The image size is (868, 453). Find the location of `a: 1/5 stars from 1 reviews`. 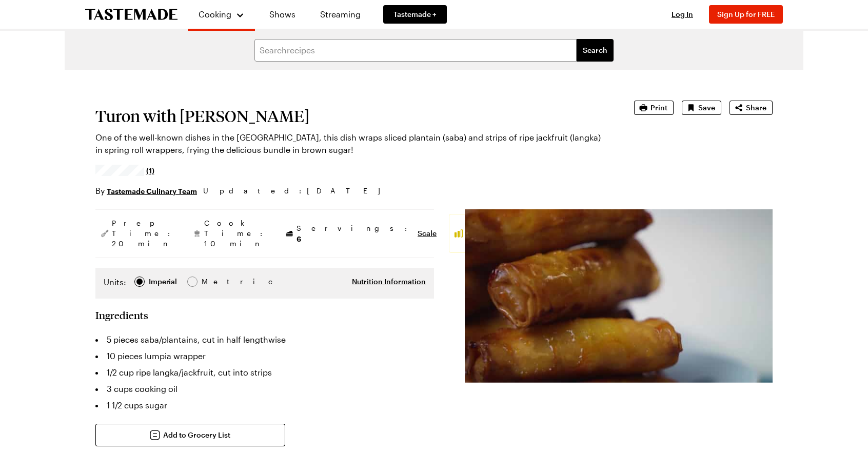

a: 1/5 stars from 1 reviews is located at coordinates (125, 170).